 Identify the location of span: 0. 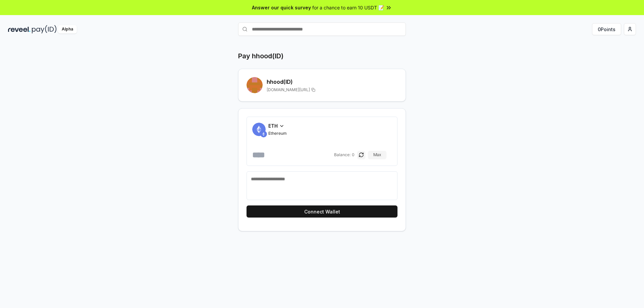
(353, 155).